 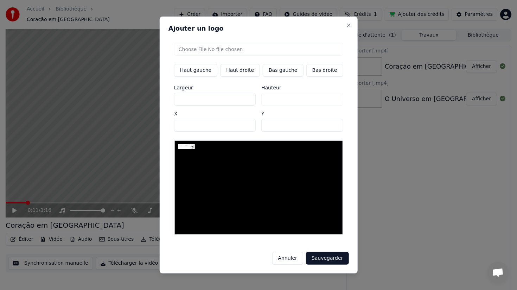 I want to click on button: Sauvegarder, so click(x=327, y=258).